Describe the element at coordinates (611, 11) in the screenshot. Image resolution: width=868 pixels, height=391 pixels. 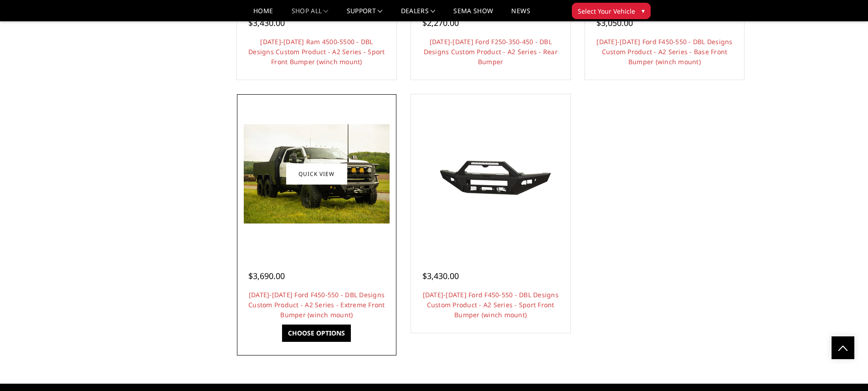
I see `button: Select Your Vehicle` at that location.